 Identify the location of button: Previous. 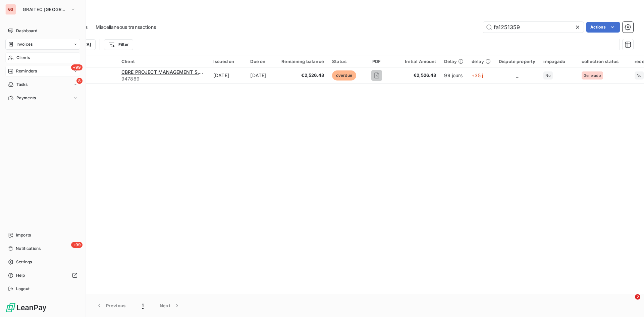
(111, 306).